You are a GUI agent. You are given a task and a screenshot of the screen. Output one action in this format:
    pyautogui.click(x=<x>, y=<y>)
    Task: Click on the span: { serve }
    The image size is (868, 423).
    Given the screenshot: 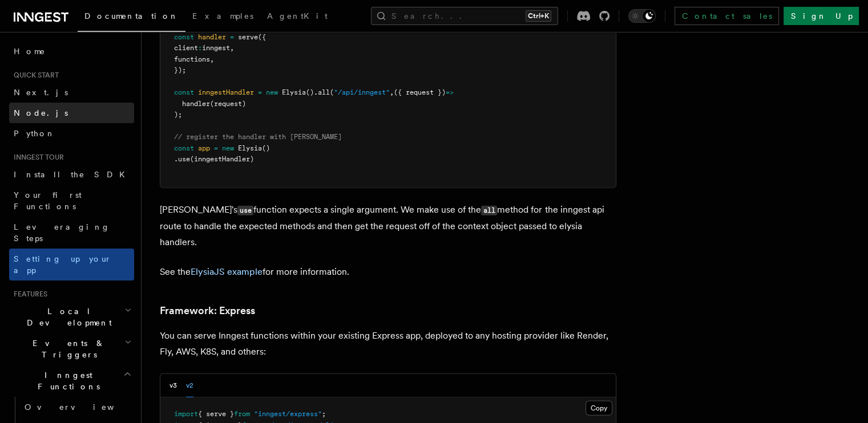 What is the action you would take?
    pyautogui.click(x=216, y=414)
    